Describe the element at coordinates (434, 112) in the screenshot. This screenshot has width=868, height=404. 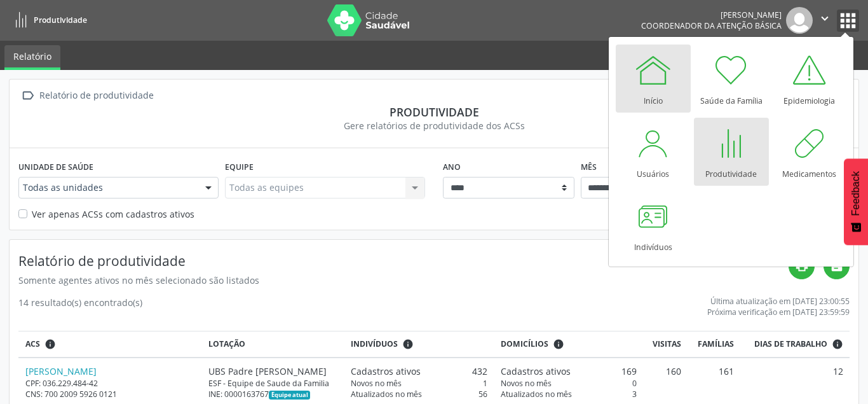
I see `div: Produtividade` at that location.